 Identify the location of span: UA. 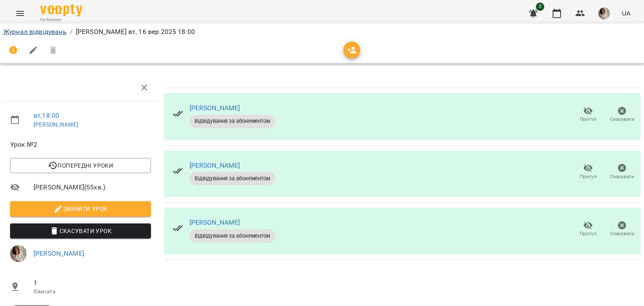
(626, 13).